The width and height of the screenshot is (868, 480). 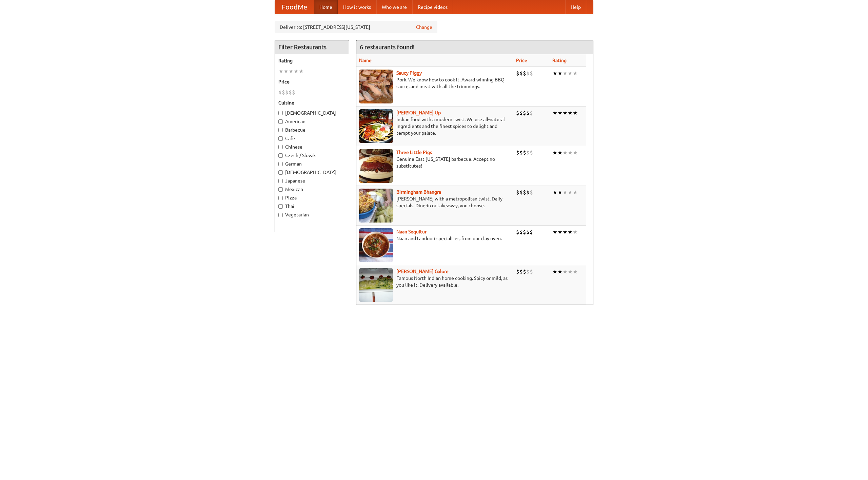 What do you see at coordinates (387, 47) in the screenshot?
I see `ng-pluralize: 6 restaurants found!` at bounding box center [387, 47].